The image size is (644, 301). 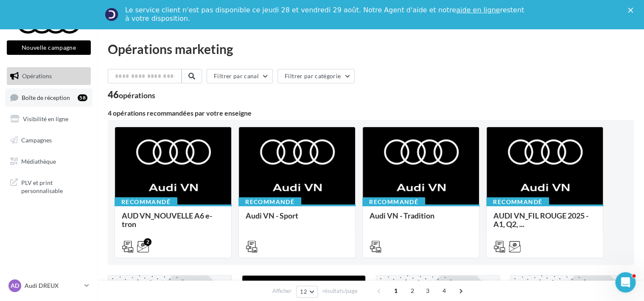 What do you see at coordinates (53, 285) in the screenshot?
I see `p: Audi DREUX` at bounding box center [53, 285].